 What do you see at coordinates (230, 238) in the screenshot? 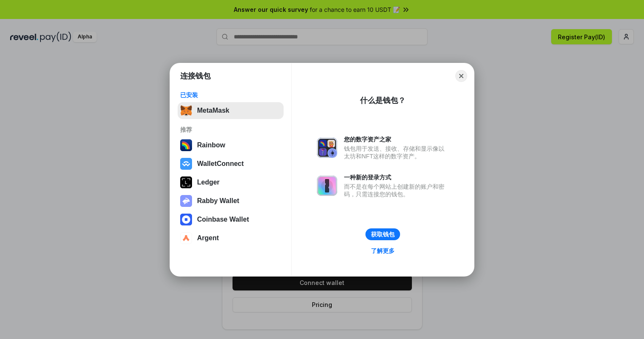
I see `button: Argent` at bounding box center [230, 238].